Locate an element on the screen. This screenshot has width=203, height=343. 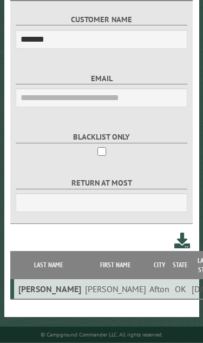
label: Customer Name is located at coordinates (101, 19).